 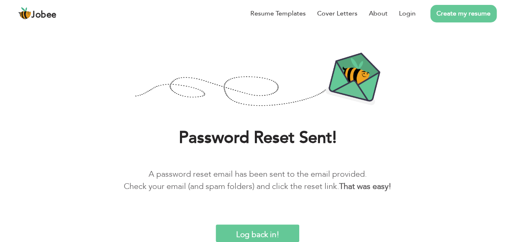 What do you see at coordinates (258, 233) in the screenshot?
I see `input: Log back in!` at bounding box center [258, 233].